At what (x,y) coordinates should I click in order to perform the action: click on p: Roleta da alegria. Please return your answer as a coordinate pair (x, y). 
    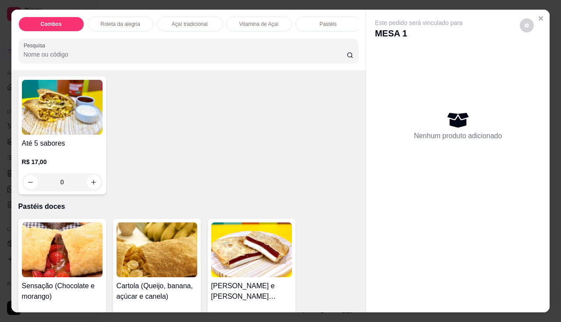
    Looking at the image, I should click on (120, 24).